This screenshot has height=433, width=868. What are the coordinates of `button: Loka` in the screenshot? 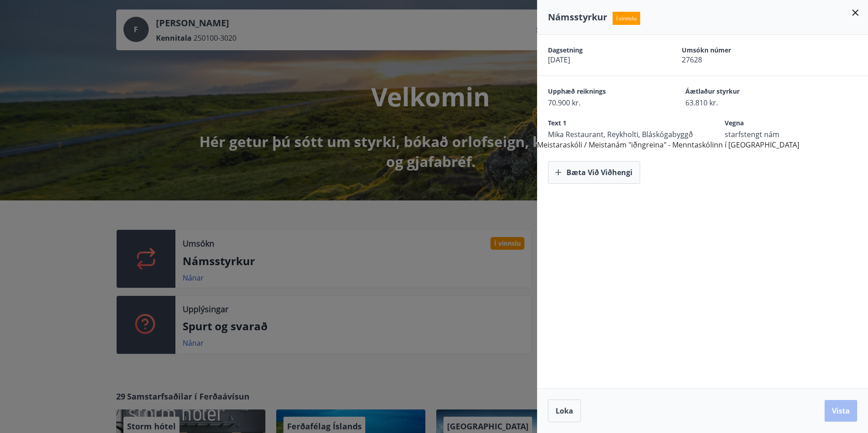 It's located at (564, 411).